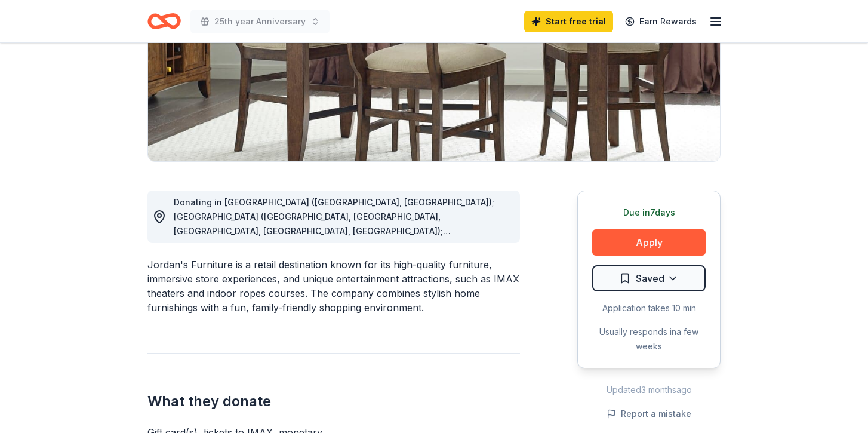 The image size is (868, 433). I want to click on div: Updated 3 months ago, so click(649, 390).